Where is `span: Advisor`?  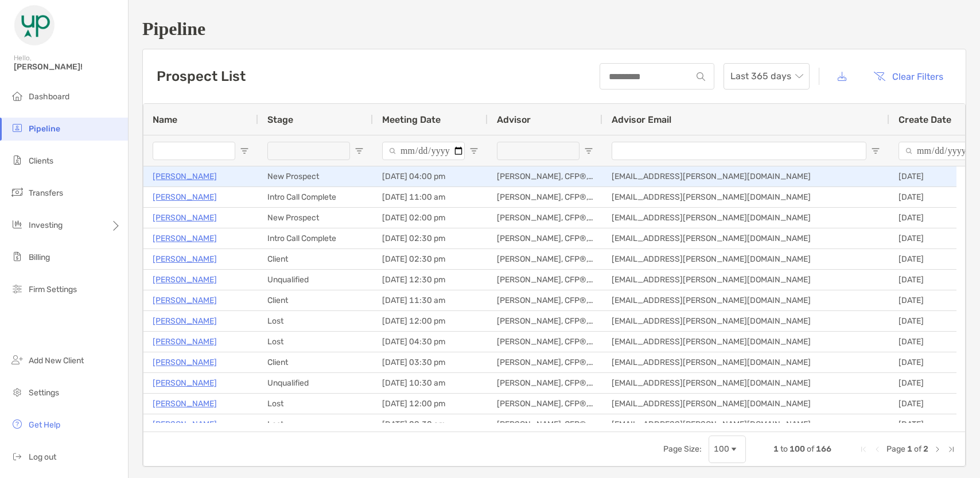
span: Advisor is located at coordinates (514, 119).